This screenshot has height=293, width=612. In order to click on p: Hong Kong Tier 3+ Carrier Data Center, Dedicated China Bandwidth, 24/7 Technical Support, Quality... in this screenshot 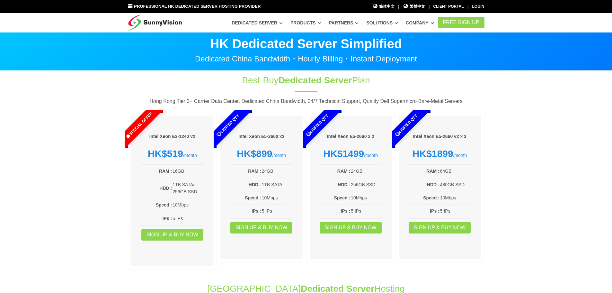, I will do `click(306, 101)`.